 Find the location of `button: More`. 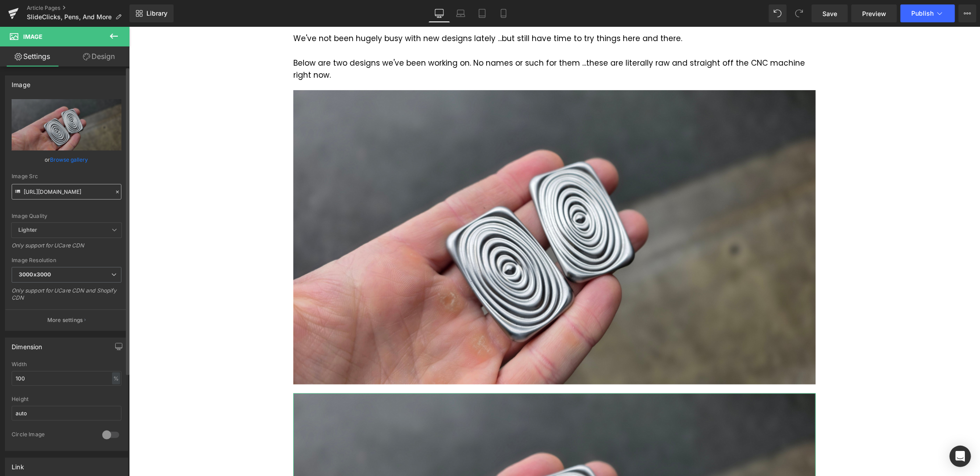

button: More is located at coordinates (967, 13).